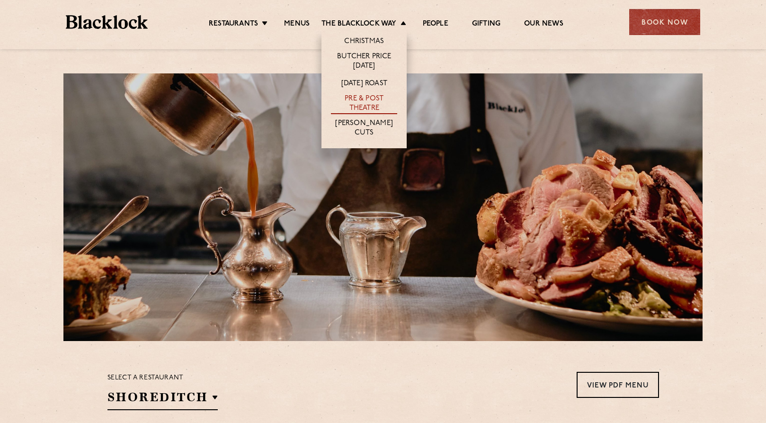 The image size is (766, 423). Describe the element at coordinates (162, 399) in the screenshot. I see `h2: Shoreditch` at that location.